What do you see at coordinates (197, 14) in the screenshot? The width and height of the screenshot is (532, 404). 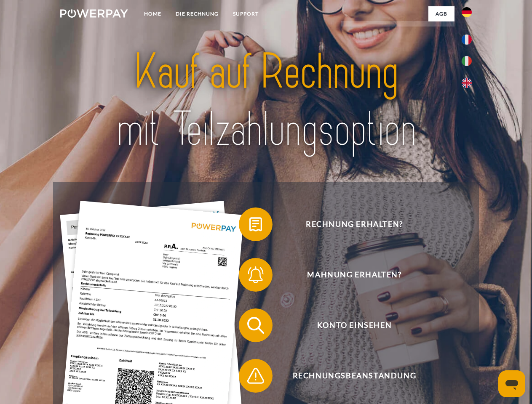 I see `a: DIE RECHNUNG` at bounding box center [197, 14].